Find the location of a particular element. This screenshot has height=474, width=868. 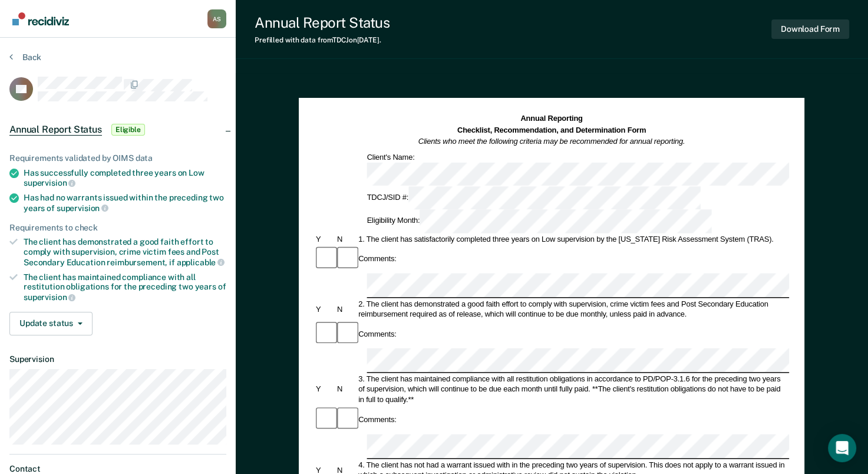

div: The client has demonstrated a good faith effort to comply with supervision, crime victim fees and... is located at coordinates (125, 252).